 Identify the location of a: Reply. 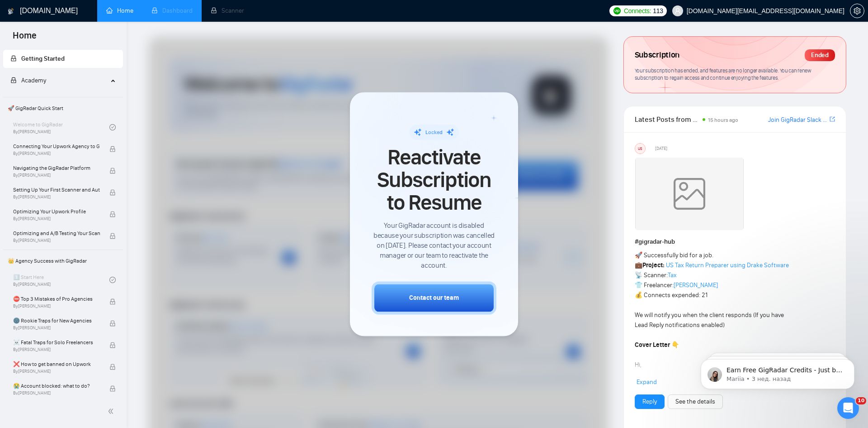
(650, 402).